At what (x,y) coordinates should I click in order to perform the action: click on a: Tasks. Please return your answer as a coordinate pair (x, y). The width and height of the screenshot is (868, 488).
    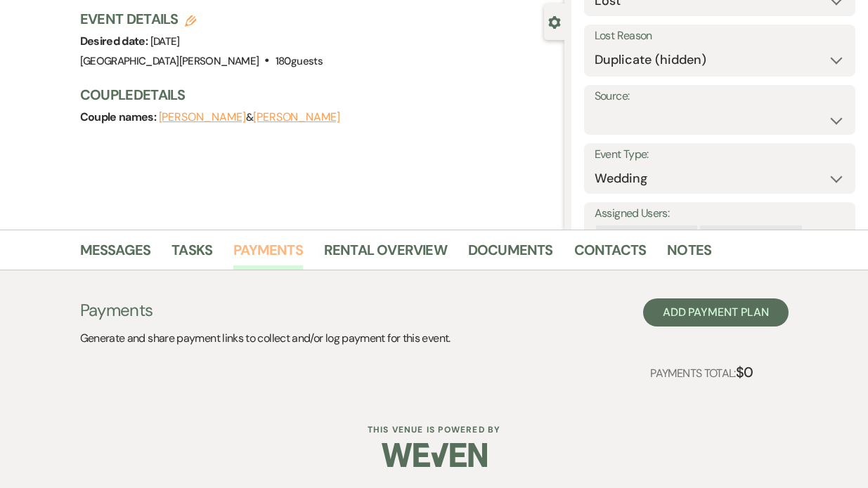
    Looking at the image, I should click on (192, 255).